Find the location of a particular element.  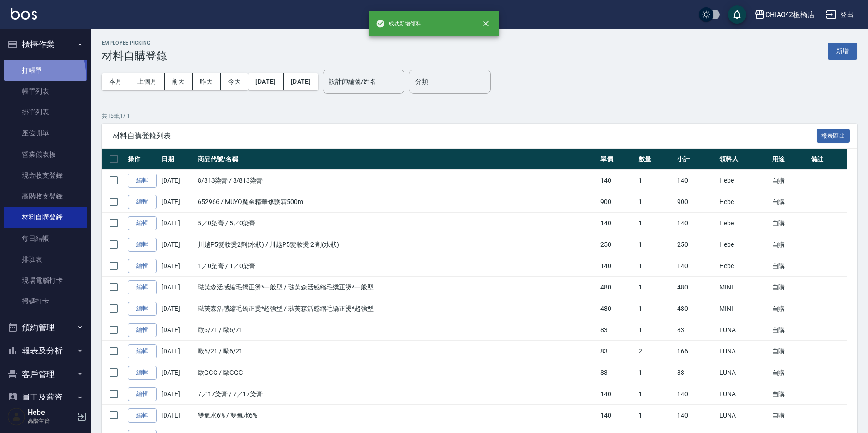

a: 掛單列表 is located at coordinates (46, 112).